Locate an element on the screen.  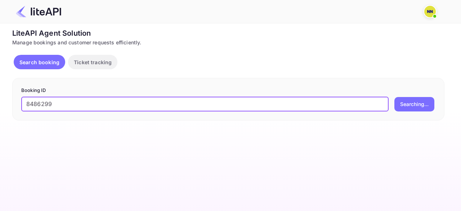
div: Manage bookings and customer requests efficiently. is located at coordinates (228, 42).